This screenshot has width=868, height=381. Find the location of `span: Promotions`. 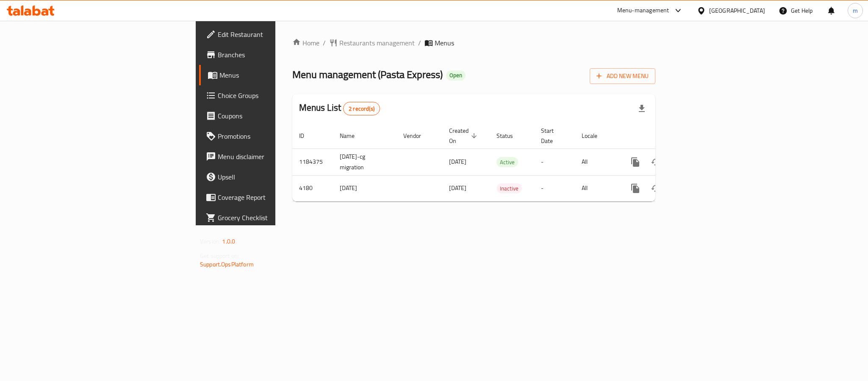

span: Promotions is located at coordinates (276, 136).